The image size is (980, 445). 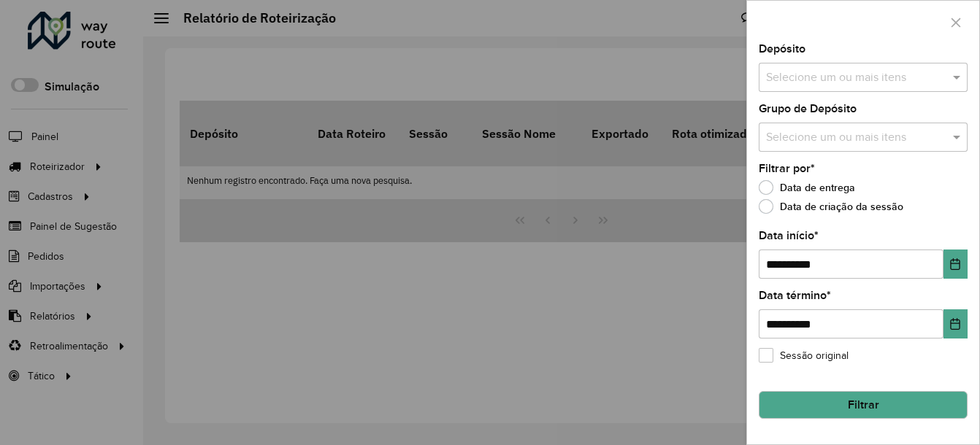 What do you see at coordinates (803, 355) in the screenshot?
I see `label: Sessão original` at bounding box center [803, 355].